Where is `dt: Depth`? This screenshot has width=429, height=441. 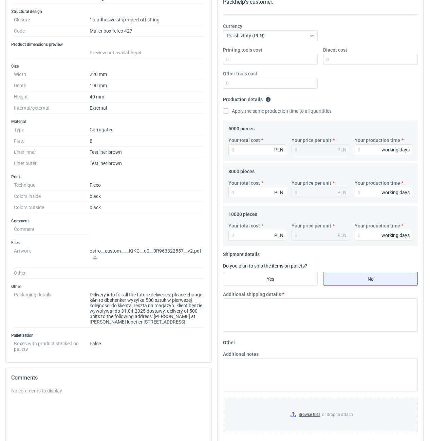
dt: Depth is located at coordinates (52, 86).